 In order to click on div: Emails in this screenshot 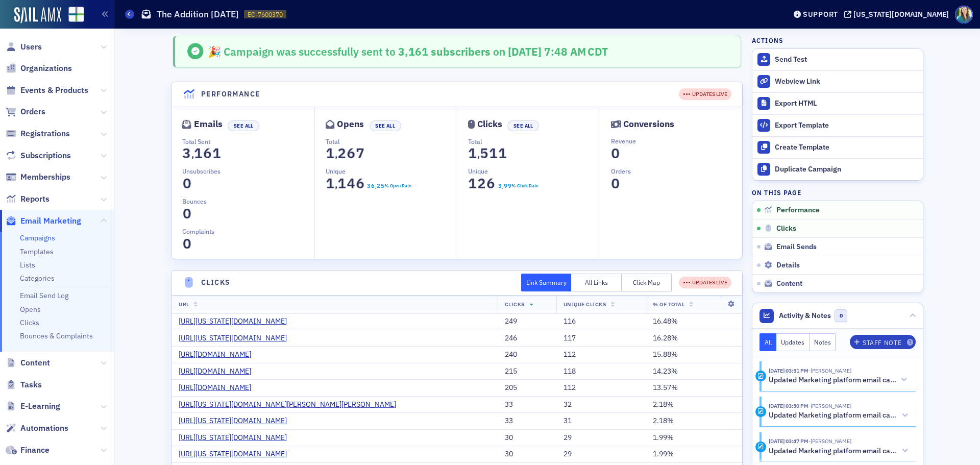, I will do `click(208, 124)`.